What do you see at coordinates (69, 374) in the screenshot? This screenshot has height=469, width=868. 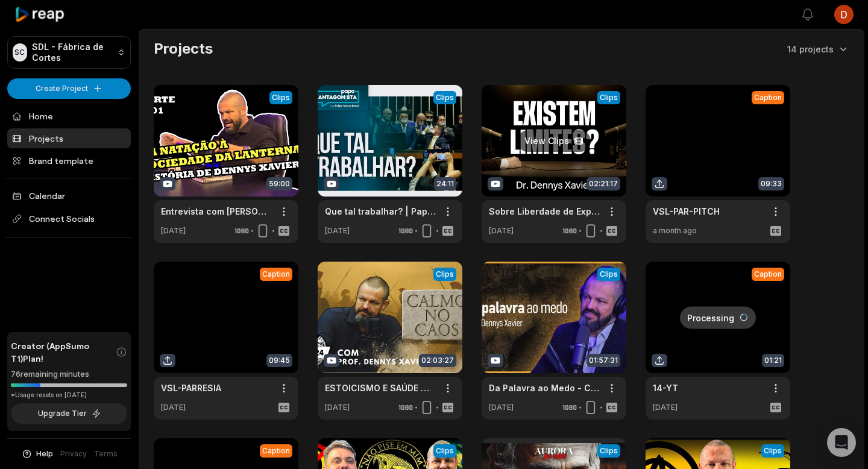 I see `div: 76 remaining minutes` at bounding box center [69, 374].